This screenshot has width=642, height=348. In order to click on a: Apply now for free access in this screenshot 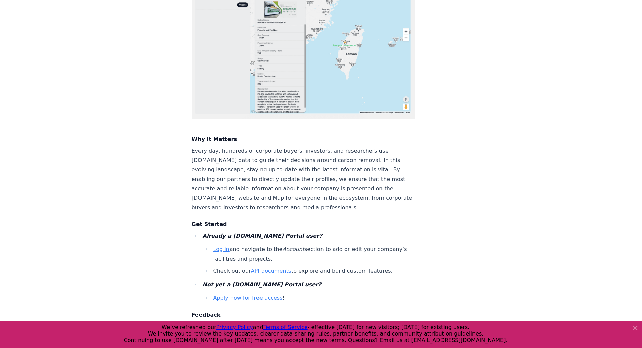, I will do `click(248, 297)`.